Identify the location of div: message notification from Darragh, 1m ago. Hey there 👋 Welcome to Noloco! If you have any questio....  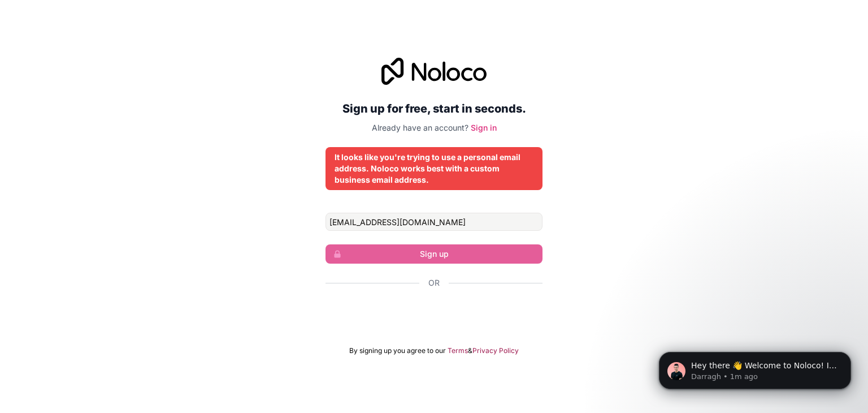
(113, 42).